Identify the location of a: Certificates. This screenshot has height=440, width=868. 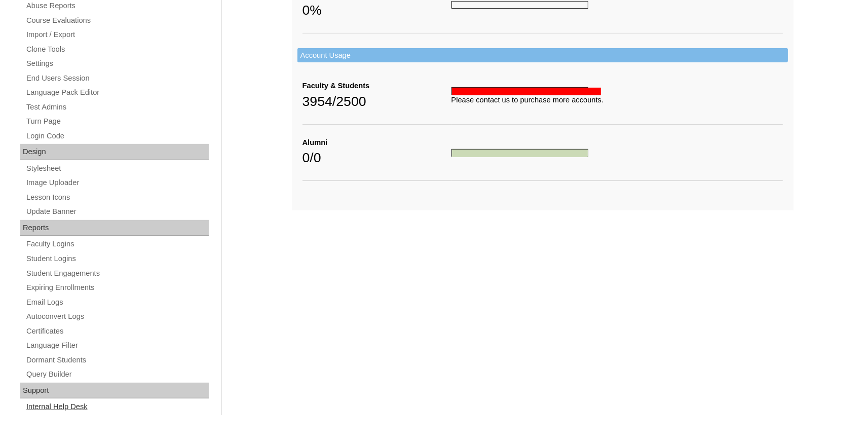
(117, 331).